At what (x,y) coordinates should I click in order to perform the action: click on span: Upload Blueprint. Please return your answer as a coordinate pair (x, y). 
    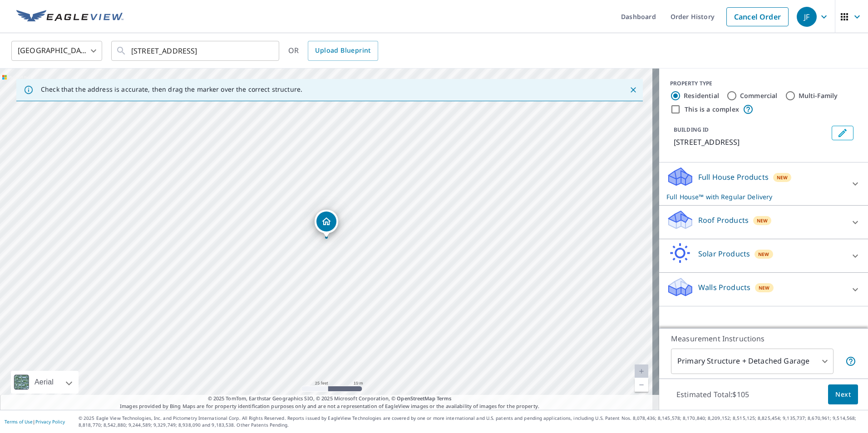
    Looking at the image, I should click on (343, 50).